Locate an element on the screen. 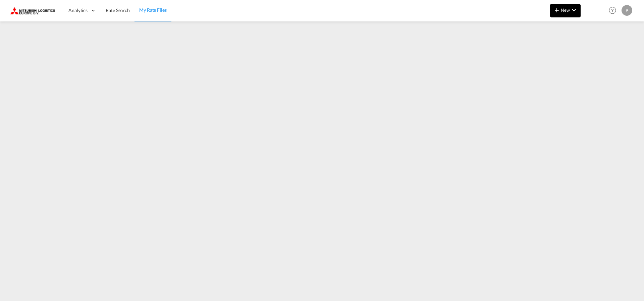 Image resolution: width=644 pixels, height=301 pixels. span: Rate Search is located at coordinates (118, 10).